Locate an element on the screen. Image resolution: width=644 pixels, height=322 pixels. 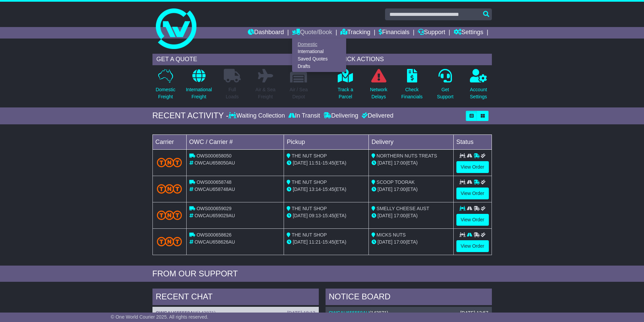
td: OWC / Carrier # is located at coordinates (235, 142).